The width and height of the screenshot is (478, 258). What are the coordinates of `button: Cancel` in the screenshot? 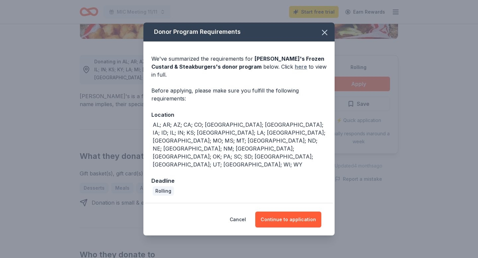 It's located at (238, 220).